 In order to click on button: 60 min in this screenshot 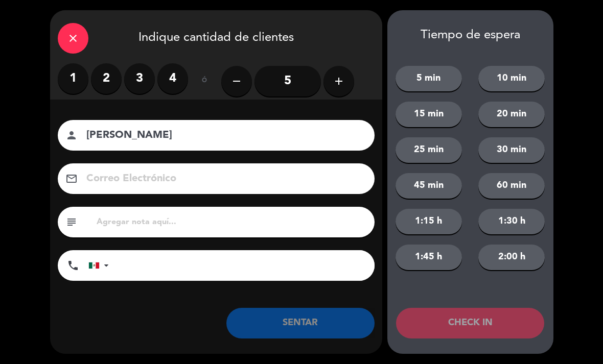, I will do `click(512, 186)`.